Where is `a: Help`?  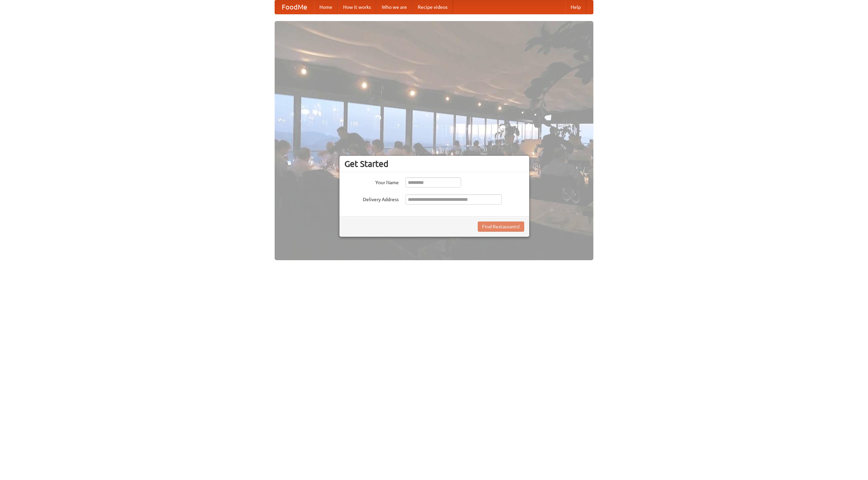 a: Help is located at coordinates (576, 7).